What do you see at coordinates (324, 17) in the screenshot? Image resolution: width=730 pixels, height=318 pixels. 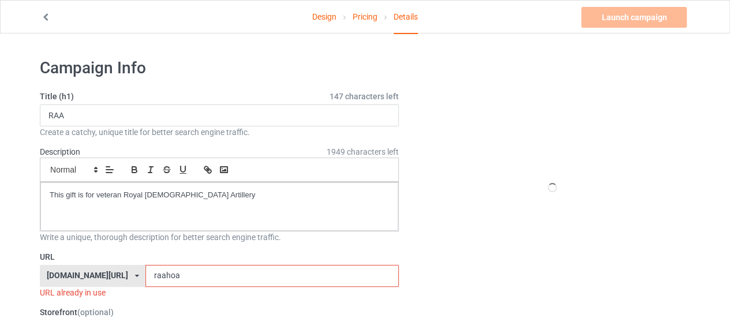 I see `a: Design` at bounding box center [324, 17].